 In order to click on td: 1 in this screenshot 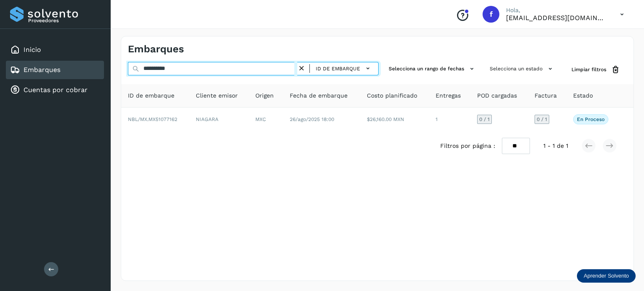, I will do `click(450, 119)`.